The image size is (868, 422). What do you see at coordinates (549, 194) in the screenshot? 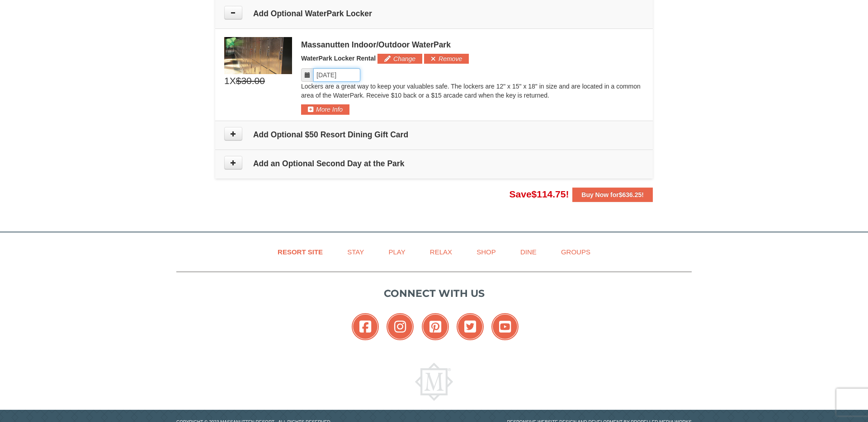
I see `span: $114.75` at bounding box center [549, 194].